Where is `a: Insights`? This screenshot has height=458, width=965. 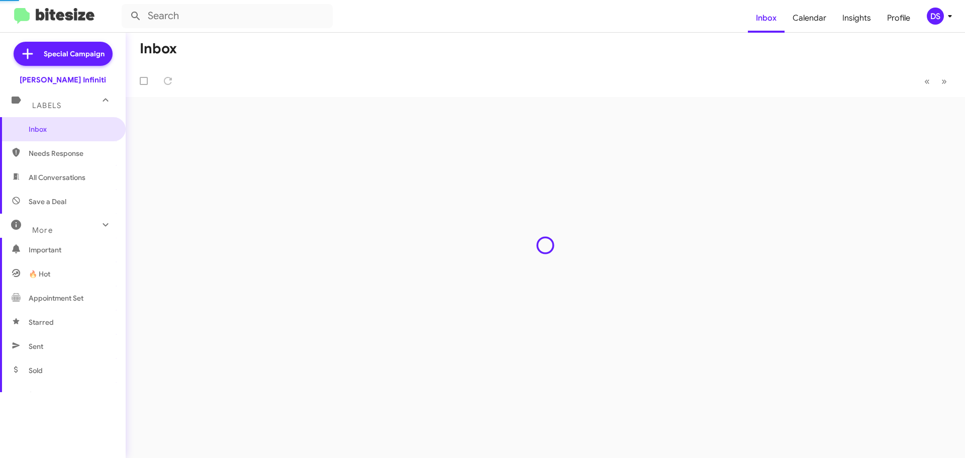
a: Insights is located at coordinates (856, 18).